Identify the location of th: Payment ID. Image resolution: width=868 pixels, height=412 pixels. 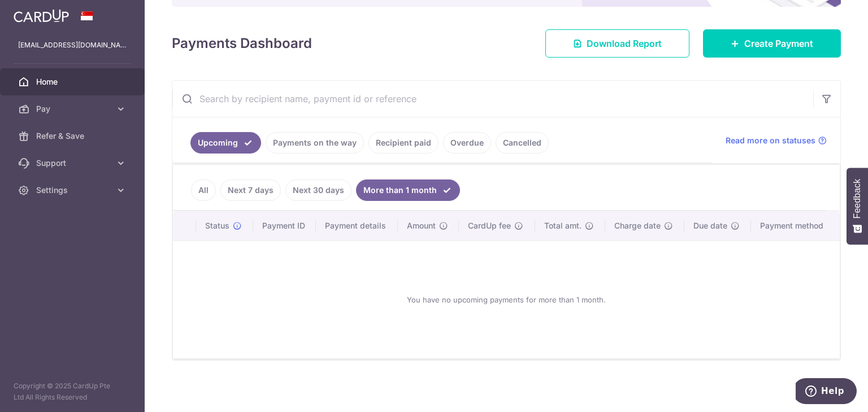
(285, 226).